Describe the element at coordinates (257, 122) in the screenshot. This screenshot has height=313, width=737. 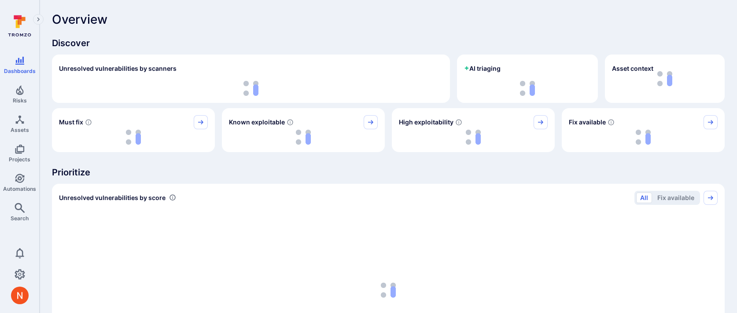
I see `span: Known exploitable` at that location.